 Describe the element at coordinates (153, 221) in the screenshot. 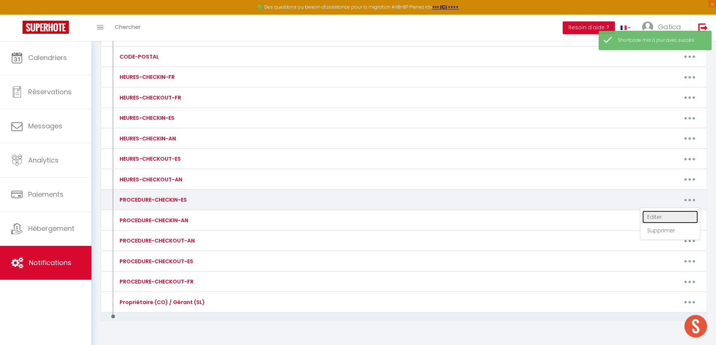

I see `div: PROCEDURE-CHECKIN-AN` at that location.